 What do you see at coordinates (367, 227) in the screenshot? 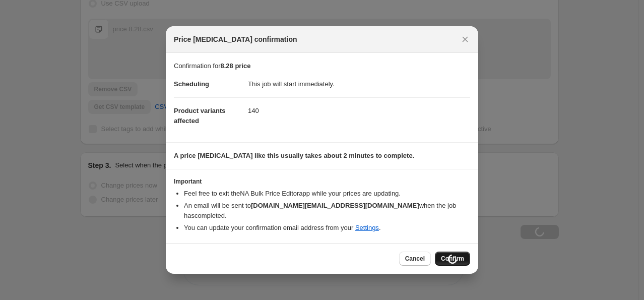
I see `a: Settings` at bounding box center [367, 227].